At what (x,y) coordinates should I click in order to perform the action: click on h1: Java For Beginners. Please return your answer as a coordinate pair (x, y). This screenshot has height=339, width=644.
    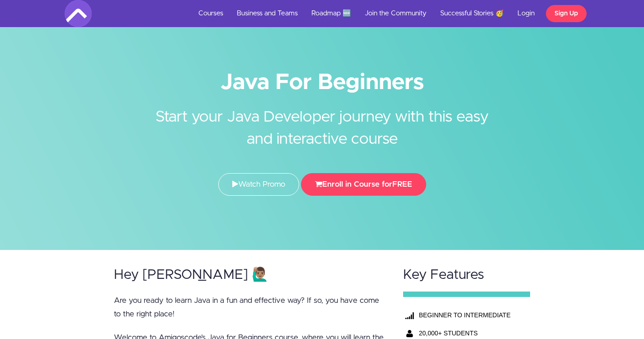
    Looking at the image, I should click on (322, 82).